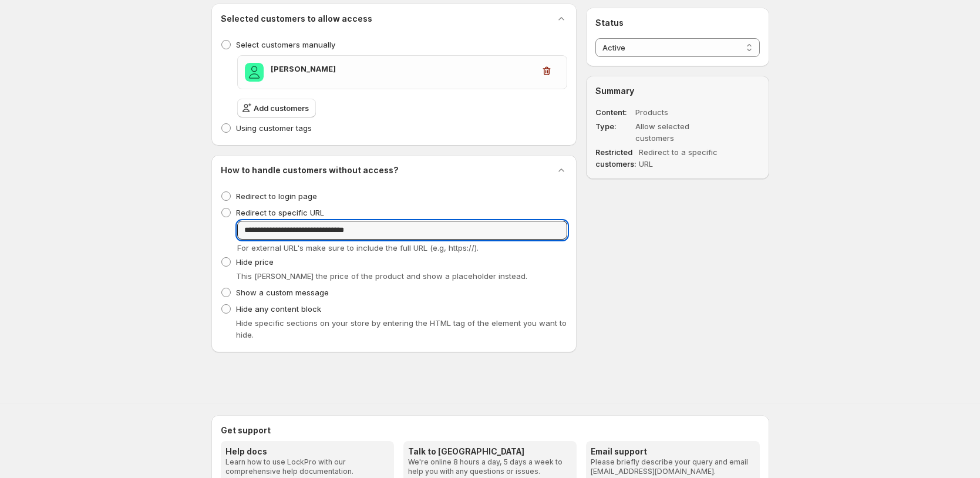 The height and width of the screenshot is (478, 980). Describe the element at coordinates (278, 309) in the screenshot. I see `span: Hide any content block` at that location.